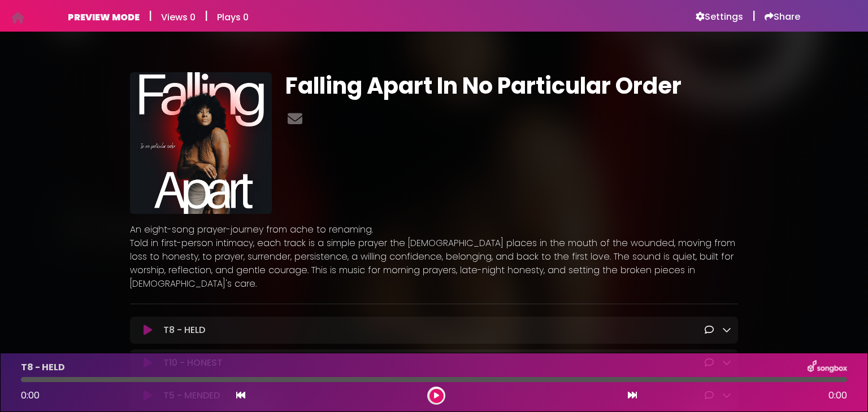 Image resolution: width=868 pixels, height=412 pixels. Describe the element at coordinates (782, 17) in the screenshot. I see `h6: Share` at that location.